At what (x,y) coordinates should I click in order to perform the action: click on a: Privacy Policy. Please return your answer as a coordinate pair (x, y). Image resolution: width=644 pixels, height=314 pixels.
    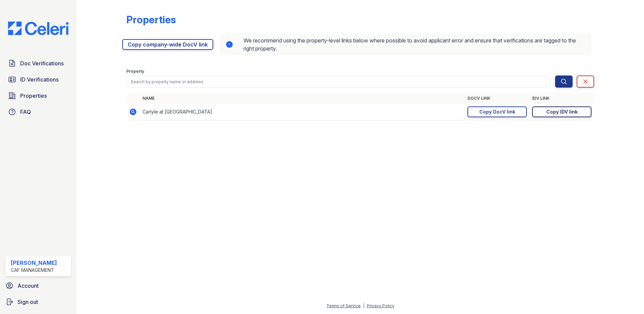
    Looking at the image, I should click on (381, 306).